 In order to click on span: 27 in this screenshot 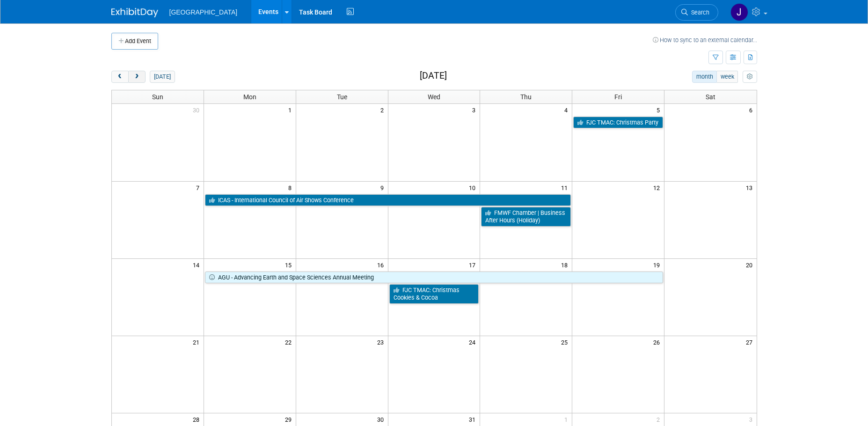, I will do `click(750, 342)`.